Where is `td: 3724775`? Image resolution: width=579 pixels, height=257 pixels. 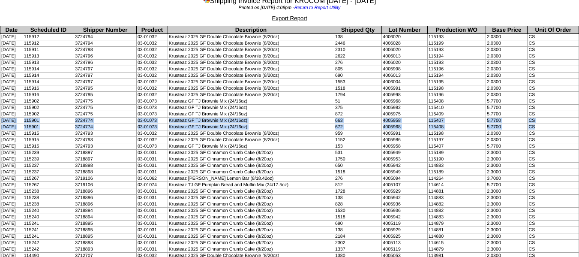 td: 3724775 is located at coordinates (105, 101).